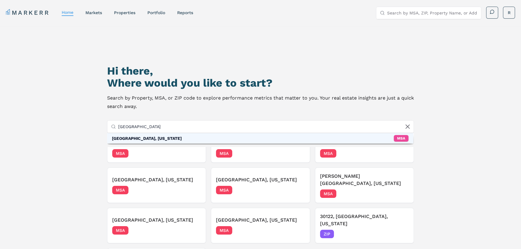 This screenshot has height=249, width=521. I want to click on h1: Hi there,, so click(260, 71).